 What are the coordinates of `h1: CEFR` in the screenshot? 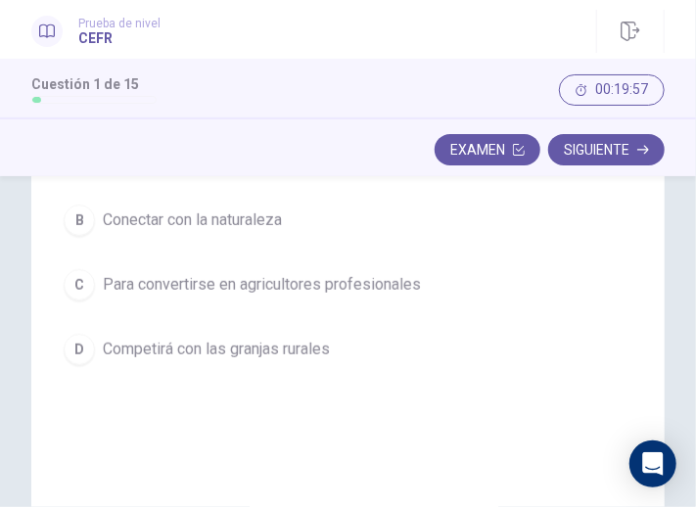 It's located at (119, 38).